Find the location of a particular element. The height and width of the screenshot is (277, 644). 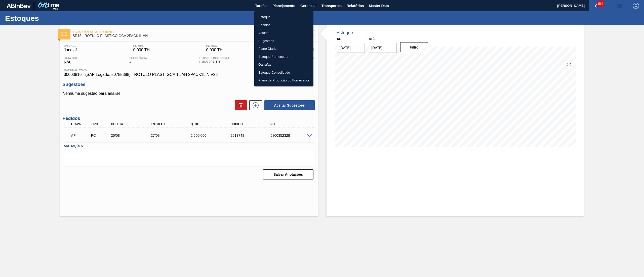

a: Pedidos is located at coordinates (284, 25).